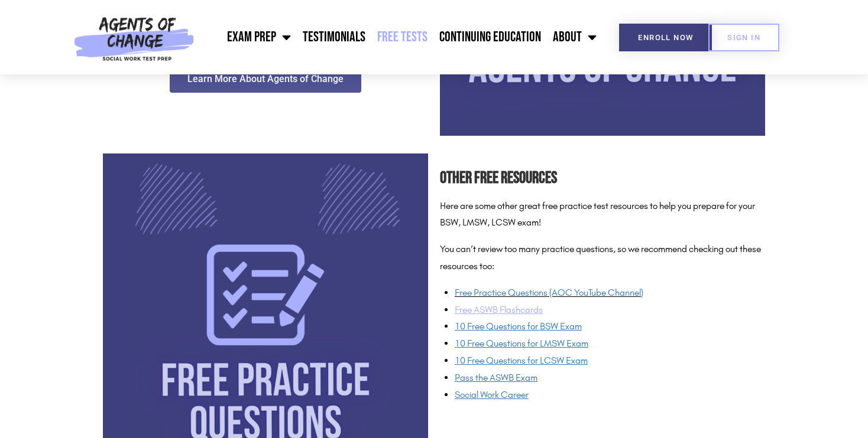 The height and width of the screenshot is (438, 868). Describe the element at coordinates (521, 343) in the screenshot. I see `a: 10 Free Questions for LMSW Exam` at that location.